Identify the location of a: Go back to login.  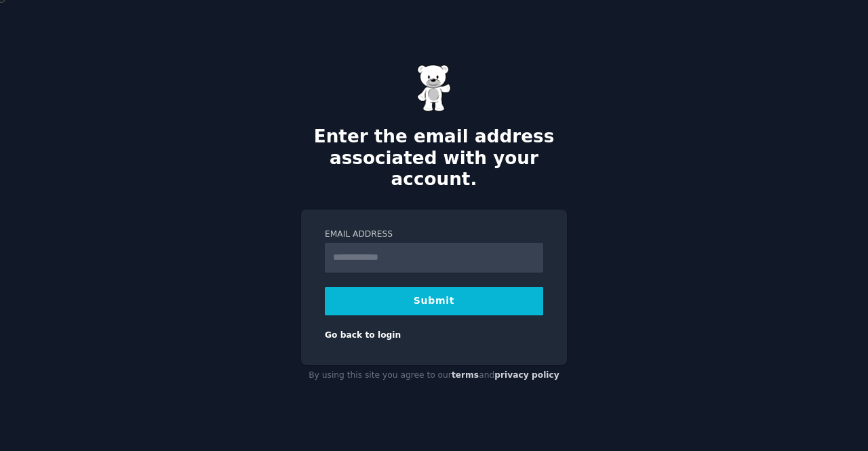
(363, 335).